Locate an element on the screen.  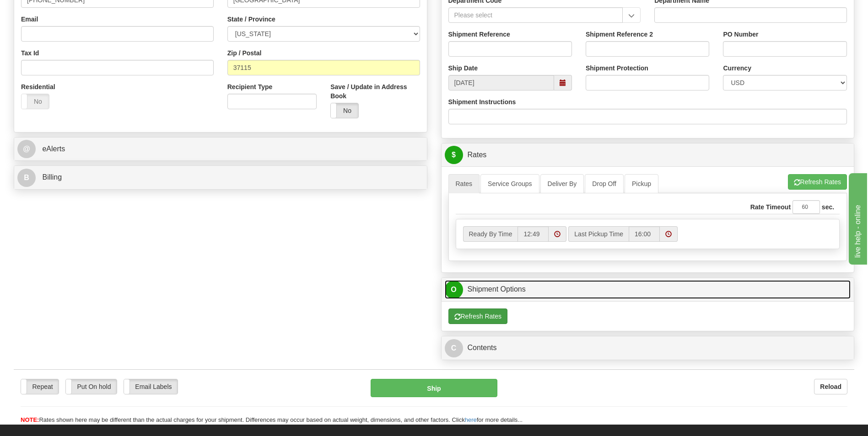
label: Repeat is located at coordinates (40, 387).